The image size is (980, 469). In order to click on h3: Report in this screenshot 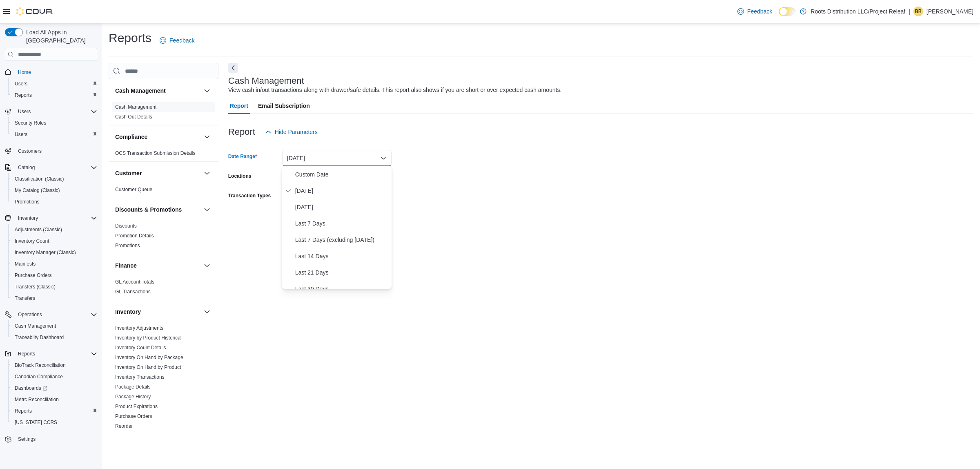, I will do `click(242, 132)`.